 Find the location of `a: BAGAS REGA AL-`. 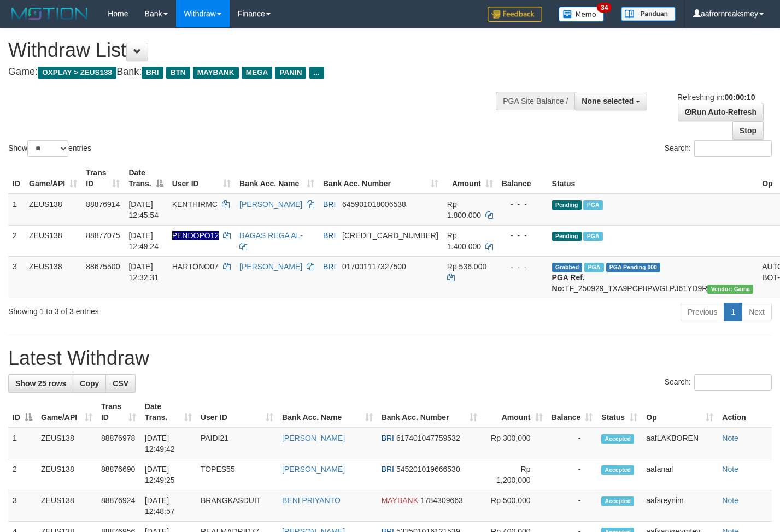

a: BAGAS REGA AL- is located at coordinates (271, 235).